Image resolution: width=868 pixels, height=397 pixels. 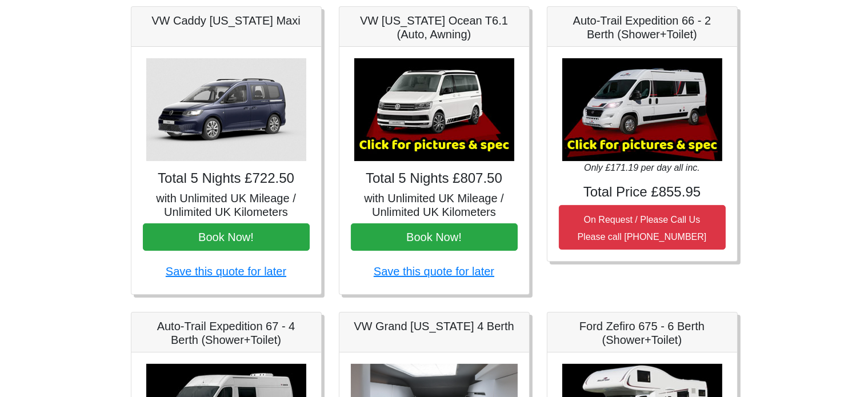 I want to click on h5: Auto-Trail Expedition 66 - 2 Berth (Shower+Toilet), so click(x=642, y=27).